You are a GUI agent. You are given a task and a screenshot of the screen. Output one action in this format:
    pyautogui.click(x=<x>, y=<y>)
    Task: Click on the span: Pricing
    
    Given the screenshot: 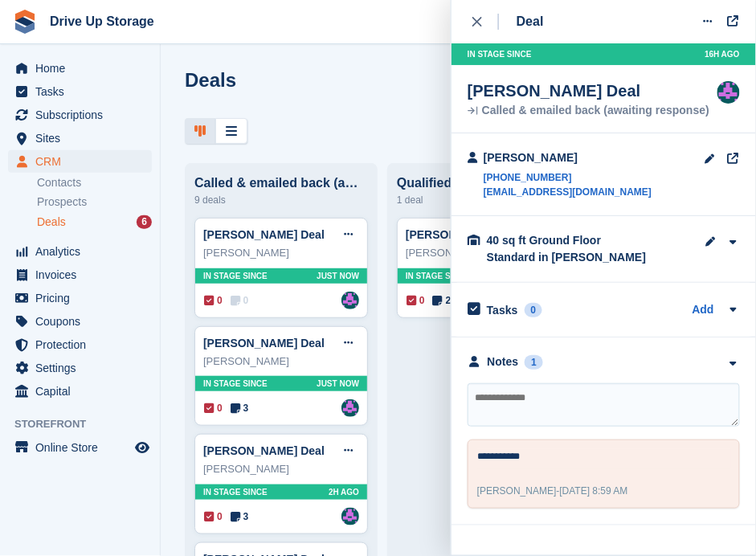 What is the action you would take?
    pyautogui.click(x=84, y=298)
    